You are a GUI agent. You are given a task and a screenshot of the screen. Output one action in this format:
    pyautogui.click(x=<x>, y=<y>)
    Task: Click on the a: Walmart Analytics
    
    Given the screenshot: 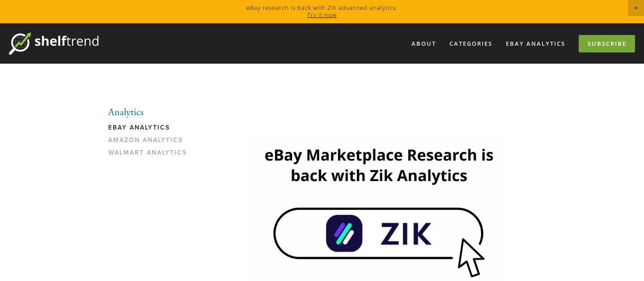 What is the action you would take?
    pyautogui.click(x=151, y=155)
    